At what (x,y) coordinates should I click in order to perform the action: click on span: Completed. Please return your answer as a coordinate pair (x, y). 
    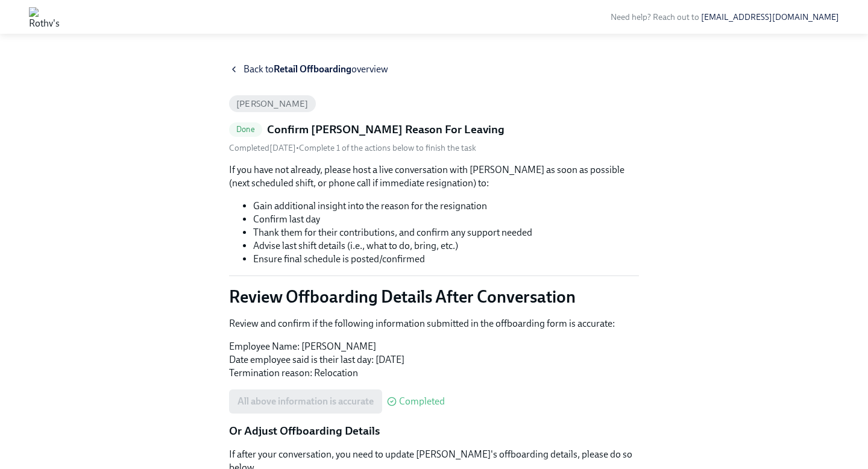
    Looking at the image, I should click on (422, 402).